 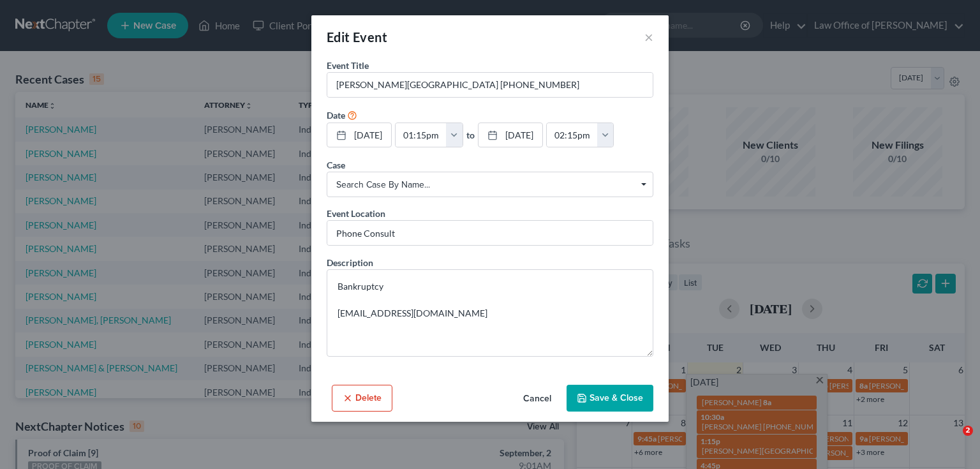 I want to click on span: Event Title, so click(x=348, y=65).